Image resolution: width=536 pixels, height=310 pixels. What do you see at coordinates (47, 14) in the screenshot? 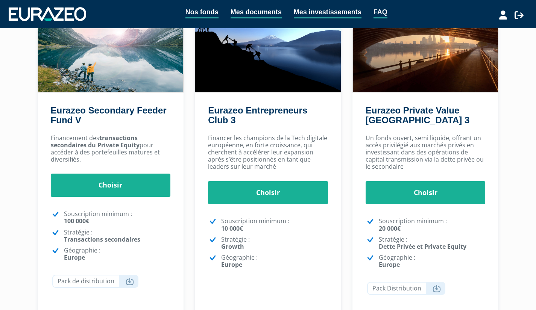
I see `img: 1732889491-logotype_eurazeo_blanc_rvb.png` at bounding box center [47, 14].